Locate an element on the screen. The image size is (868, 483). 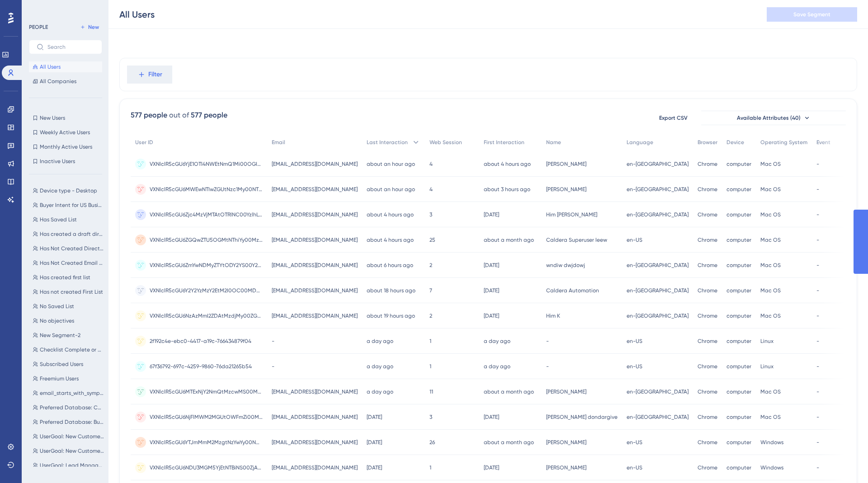
span: No objectives is located at coordinates (57, 321).